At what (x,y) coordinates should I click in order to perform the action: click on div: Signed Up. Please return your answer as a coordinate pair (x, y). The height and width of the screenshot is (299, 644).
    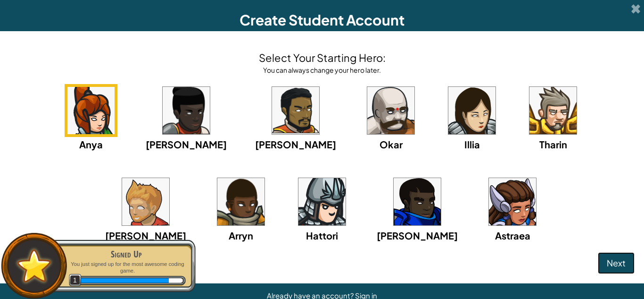
    Looking at the image, I should click on (127, 254).